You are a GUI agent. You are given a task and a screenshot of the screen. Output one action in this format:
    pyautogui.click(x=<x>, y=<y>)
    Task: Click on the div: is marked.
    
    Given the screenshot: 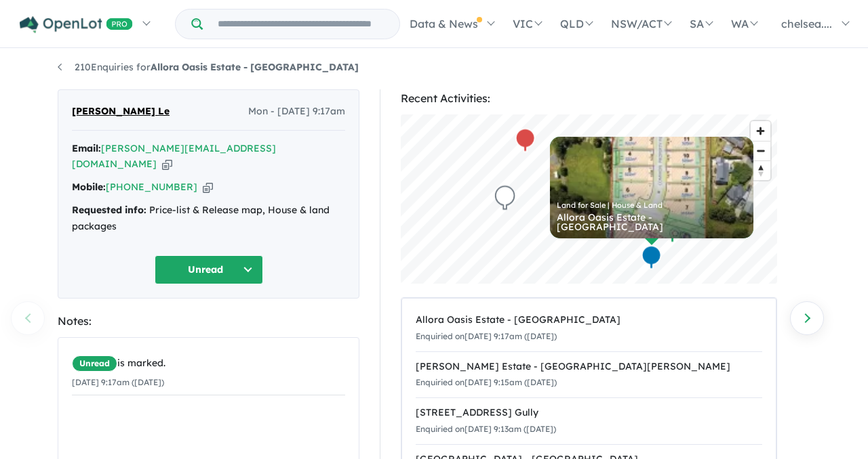 What is the action you would take?
    pyautogui.click(x=208, y=363)
    